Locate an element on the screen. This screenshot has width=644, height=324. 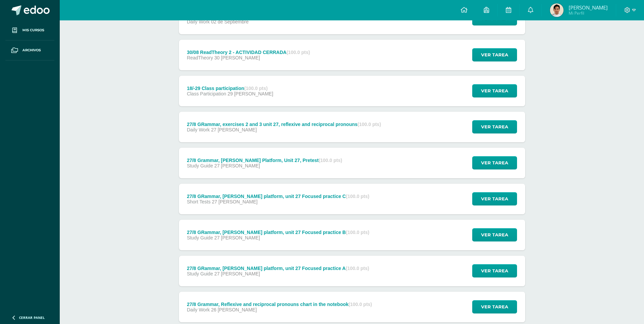
span: Archivos is located at coordinates (32, 50).